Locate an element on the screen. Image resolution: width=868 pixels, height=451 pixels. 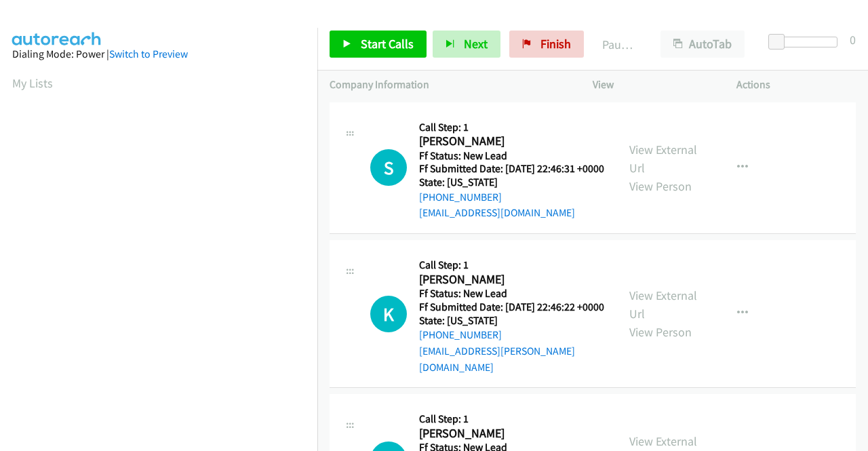
p: Actions is located at coordinates (796, 84).